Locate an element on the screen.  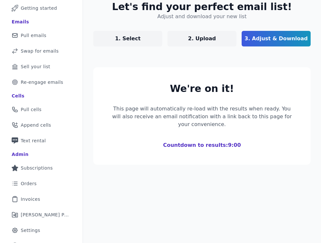
span: Getting started is located at coordinates (39, 8).